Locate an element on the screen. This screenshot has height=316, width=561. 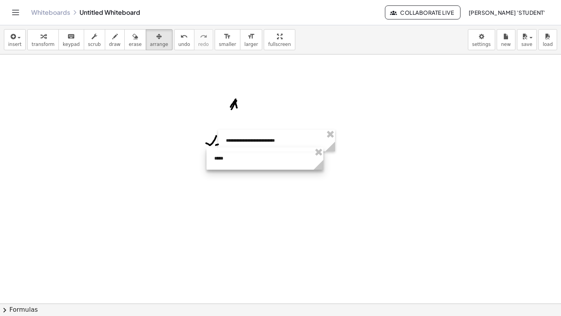
button: draw is located at coordinates (115, 40).